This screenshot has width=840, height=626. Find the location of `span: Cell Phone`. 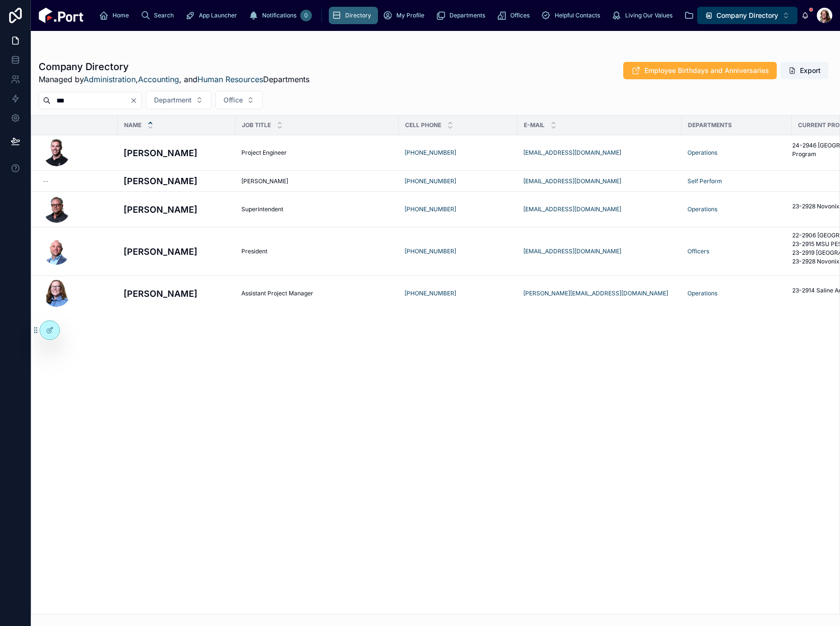

span: Cell Phone is located at coordinates (423, 125).